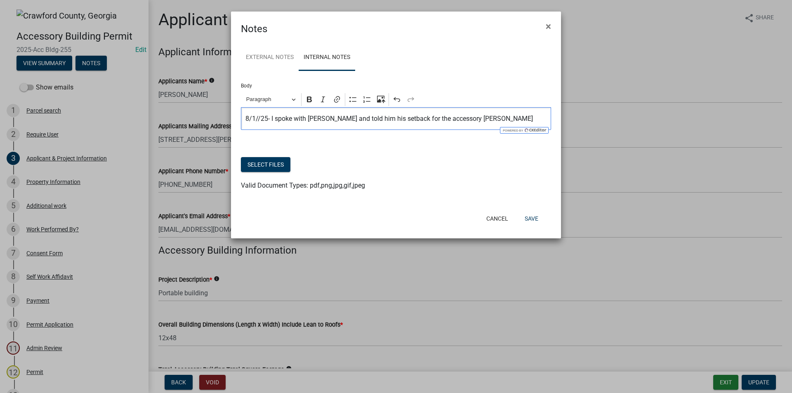 The image size is (792, 393). What do you see at coordinates (254, 29) in the screenshot?
I see `h4: Notes` at bounding box center [254, 29].